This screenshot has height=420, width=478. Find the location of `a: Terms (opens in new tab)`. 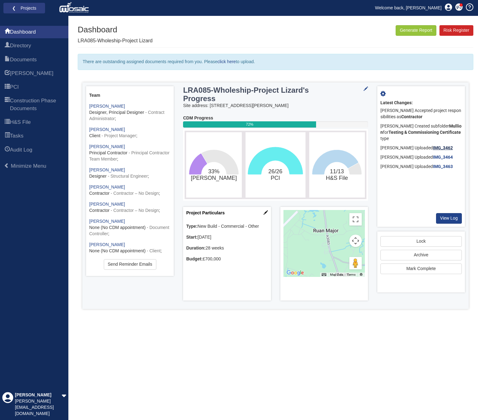

a: Terms (opens in new tab) is located at coordinates (351, 274).